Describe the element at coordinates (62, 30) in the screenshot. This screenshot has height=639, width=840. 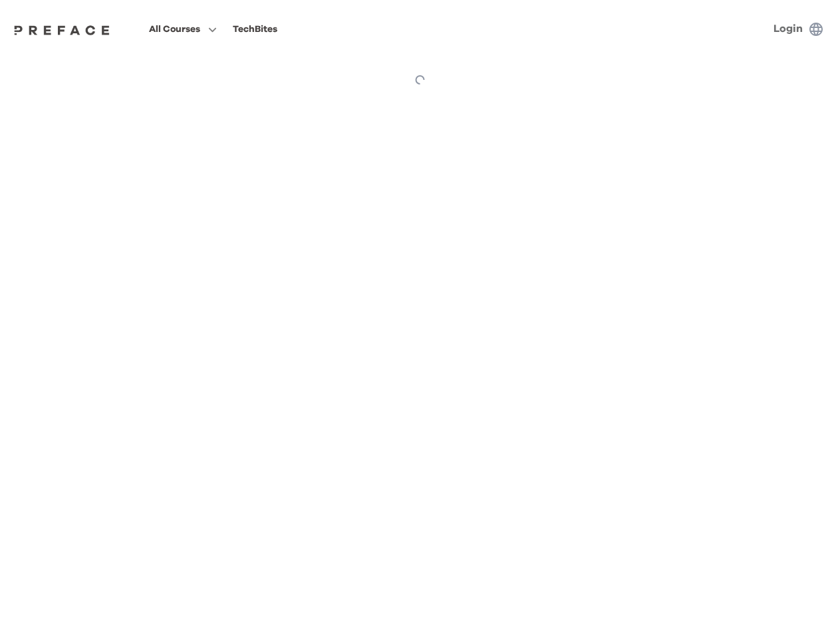
I see `img: Preface Logo` at that location.